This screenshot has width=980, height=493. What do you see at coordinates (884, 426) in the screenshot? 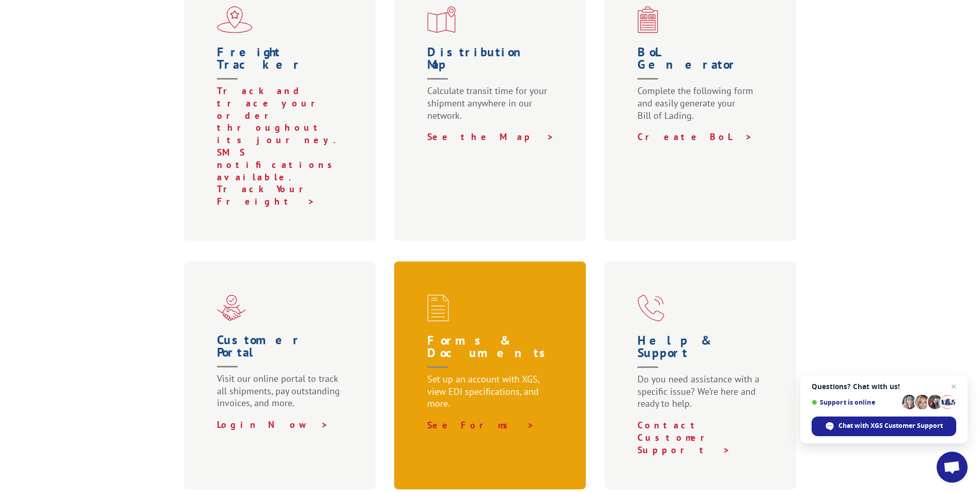
I see `div: Chat with XGS Customer Support` at bounding box center [884, 426].